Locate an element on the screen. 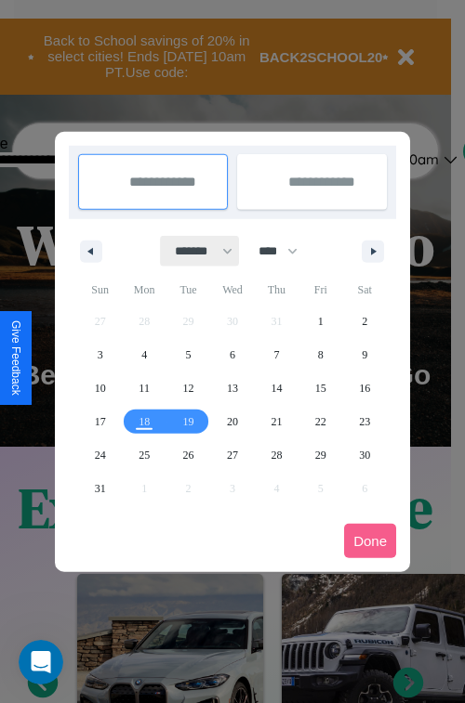  button: 31 is located at coordinates (99, 489).